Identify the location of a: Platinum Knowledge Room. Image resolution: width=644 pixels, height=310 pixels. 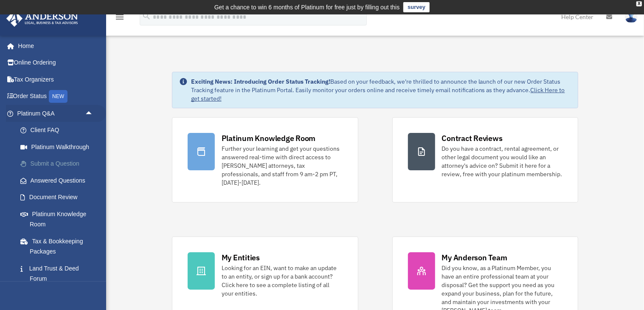
(59, 219).